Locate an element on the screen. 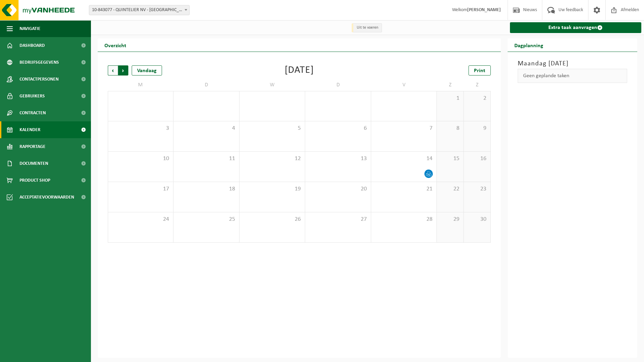 This screenshot has width=644, height=362. span: 5 is located at coordinates (272, 128).